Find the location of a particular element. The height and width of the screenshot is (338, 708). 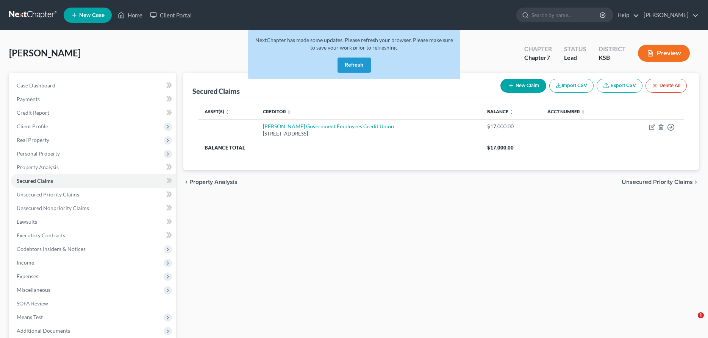

button: Refresh is located at coordinates (354, 65).